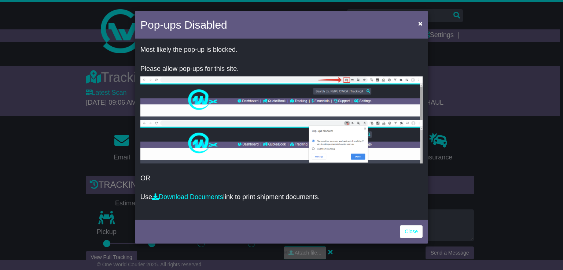  I want to click on h4: Pop-ups Disabled, so click(184, 25).